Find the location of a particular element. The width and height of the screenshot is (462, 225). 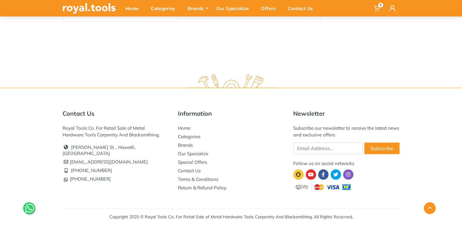

a: Return & Refund Policy is located at coordinates (202, 187).